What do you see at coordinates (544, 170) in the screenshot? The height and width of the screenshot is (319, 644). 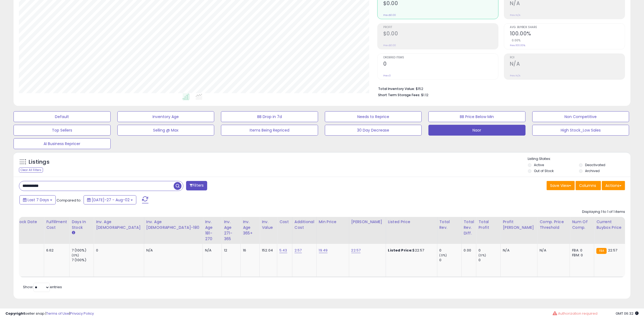 I see `label: Out of Stock` at bounding box center [544, 170].